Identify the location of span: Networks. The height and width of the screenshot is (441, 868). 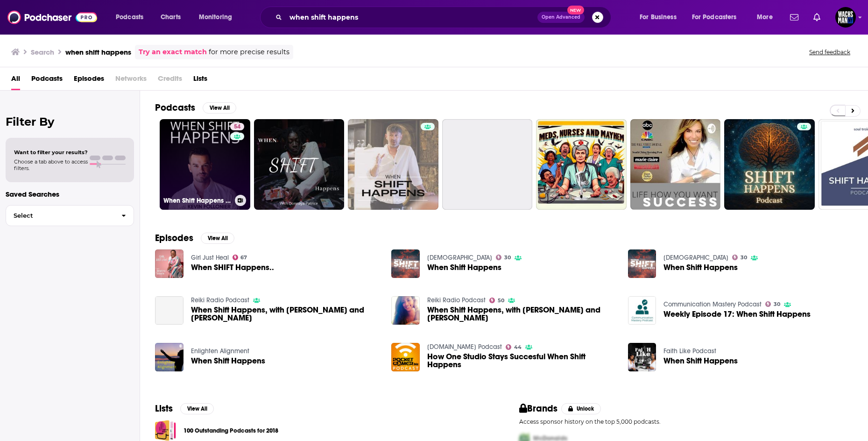
(130, 80).